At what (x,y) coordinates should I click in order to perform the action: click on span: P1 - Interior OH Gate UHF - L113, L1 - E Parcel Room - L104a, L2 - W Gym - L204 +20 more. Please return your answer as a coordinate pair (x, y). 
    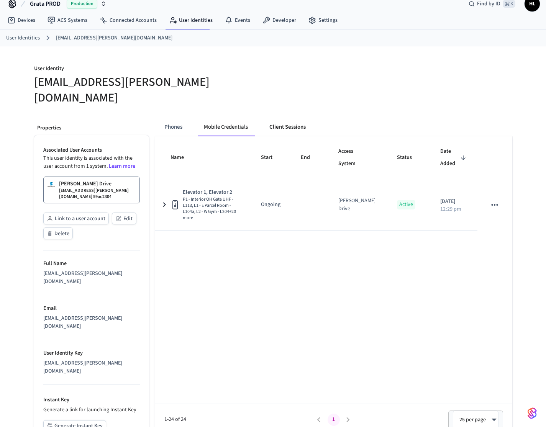
    Looking at the image, I should click on (213, 209).